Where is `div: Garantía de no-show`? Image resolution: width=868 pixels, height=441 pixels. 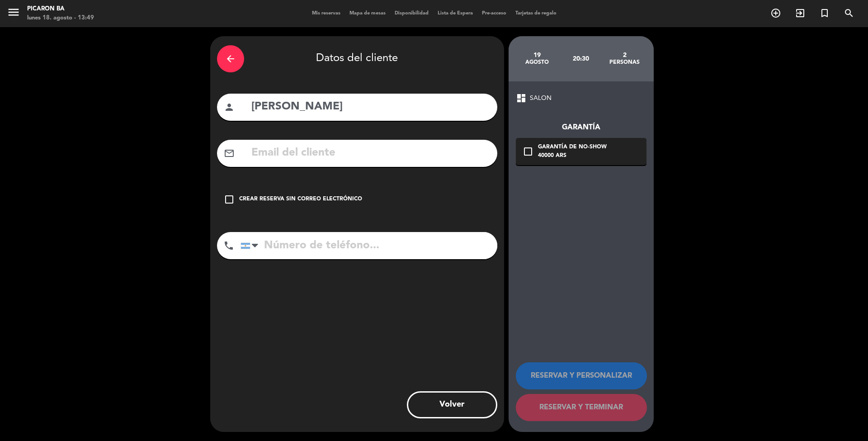
div: Garantía de no-show is located at coordinates (573, 148).